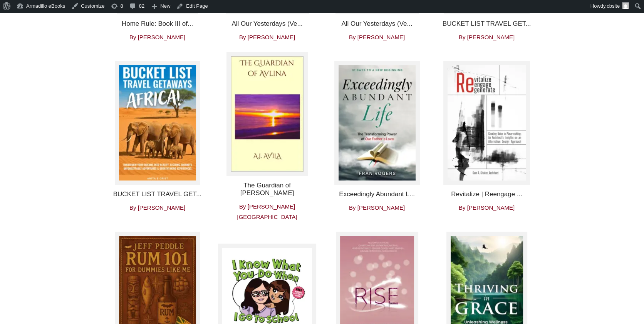 The image size is (644, 324). What do you see at coordinates (377, 136) in the screenshot?
I see `a: Exceedingly Abundant Life: The Transforming Power of Our Father’s Love Exceedingly Abundant L... ...` at bounding box center [377, 136].